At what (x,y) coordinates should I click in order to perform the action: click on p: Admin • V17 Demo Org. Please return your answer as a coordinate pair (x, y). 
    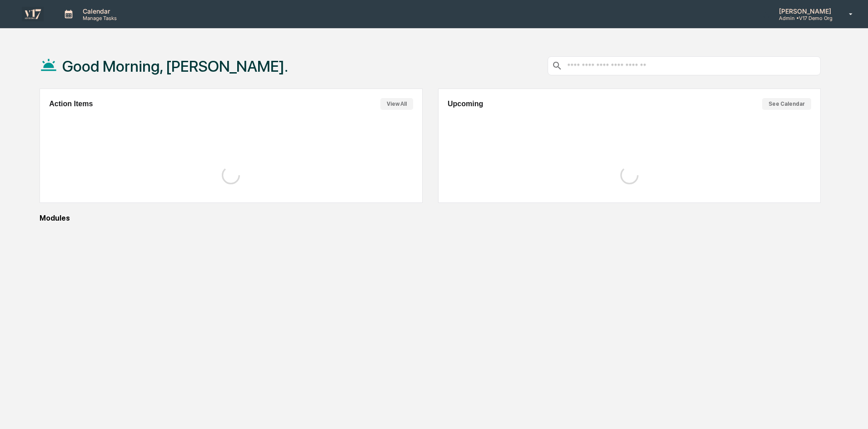
    Looking at the image, I should click on (803, 18).